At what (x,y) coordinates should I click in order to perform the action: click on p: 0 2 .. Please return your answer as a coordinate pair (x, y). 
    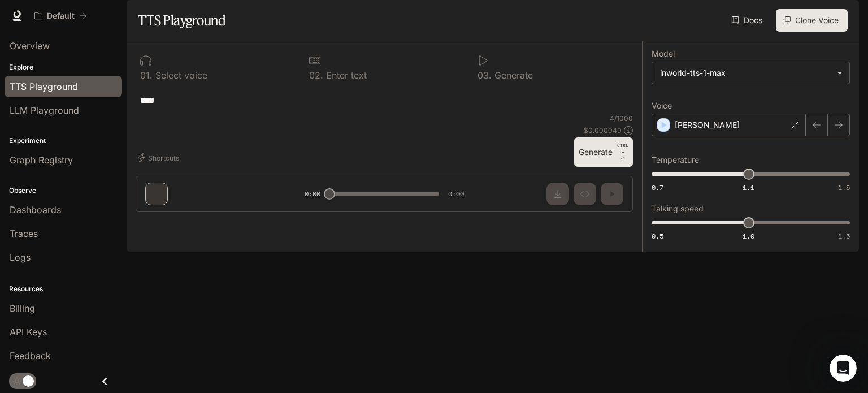
    Looking at the image, I should click on (316, 75).